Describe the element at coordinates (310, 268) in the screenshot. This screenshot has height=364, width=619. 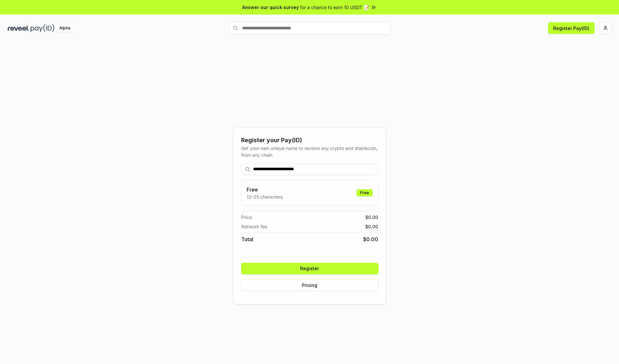
I see `button: Register` at that location.